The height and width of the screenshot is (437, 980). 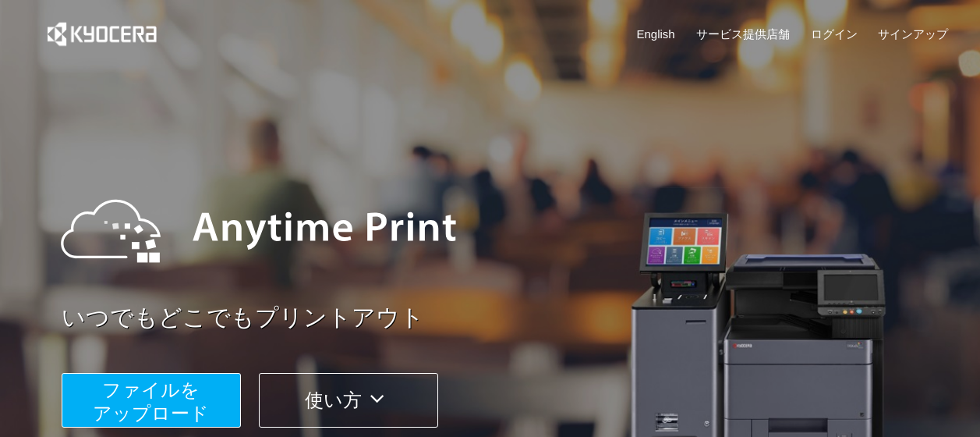 What do you see at coordinates (656, 34) in the screenshot?
I see `a: English` at bounding box center [656, 34].